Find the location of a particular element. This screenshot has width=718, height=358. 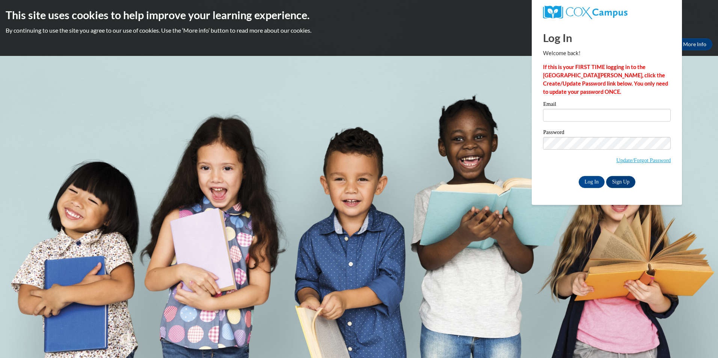

img: COX Campus is located at coordinates (585, 12).